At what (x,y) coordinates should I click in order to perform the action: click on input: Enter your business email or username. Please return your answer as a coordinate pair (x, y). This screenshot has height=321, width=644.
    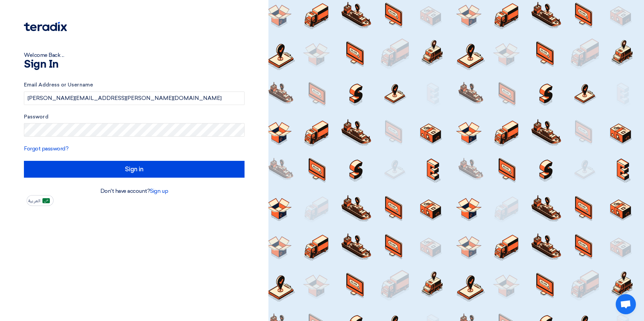
    Looking at the image, I should click on (134, 98).